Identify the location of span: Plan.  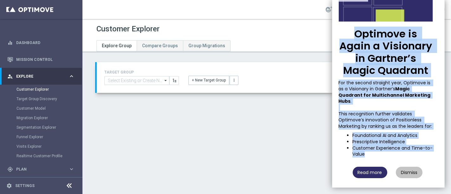
(42, 169).